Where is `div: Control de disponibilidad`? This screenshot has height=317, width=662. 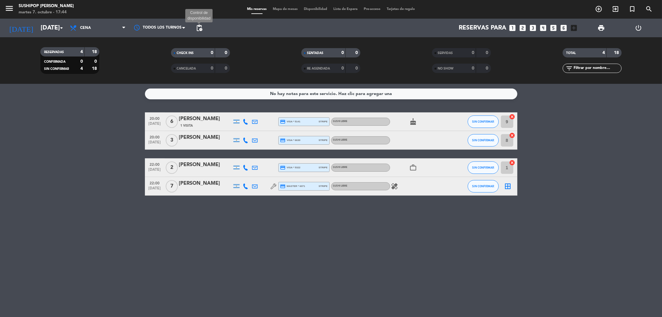
div: Control de disponibilidad is located at coordinates (199, 16).